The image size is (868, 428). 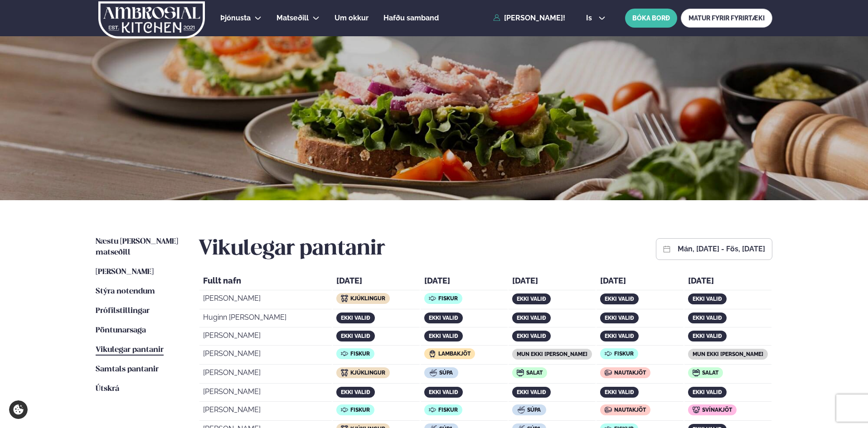 I want to click on span: Útskrá, so click(x=107, y=389).